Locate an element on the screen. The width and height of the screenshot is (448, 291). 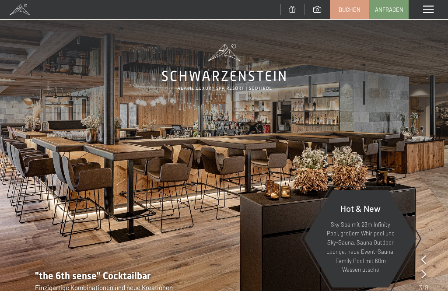
p: Sky Spa mit 23m Infinity Pool, großem Whirlpool und Sky-Sauna, Sauna Outdoor Lounge, neue Event-S... is located at coordinates (361, 247).